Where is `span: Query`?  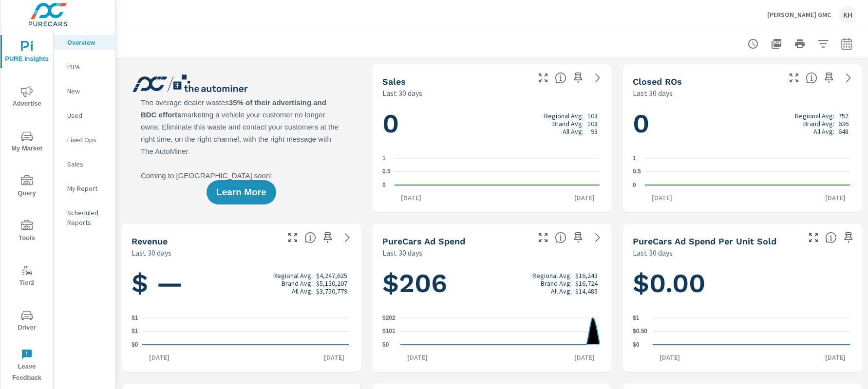 span: Query is located at coordinates (27, 187).